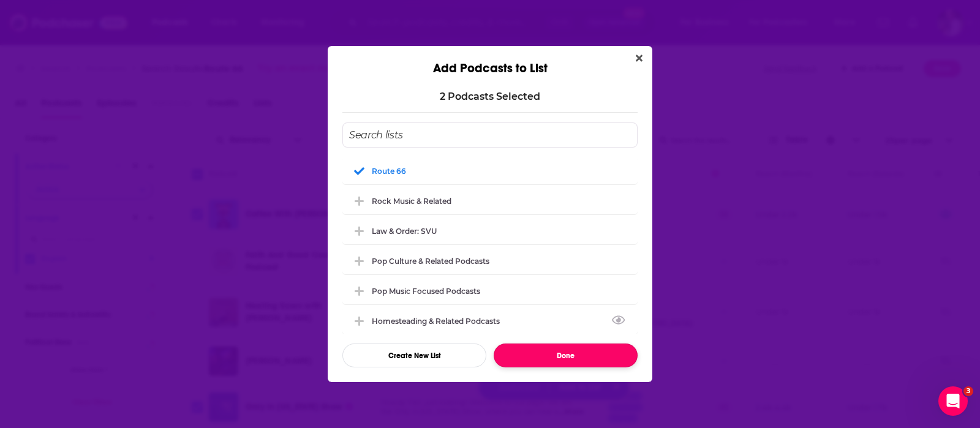  What do you see at coordinates (968, 391) in the screenshot?
I see `span: 3` at bounding box center [968, 391].